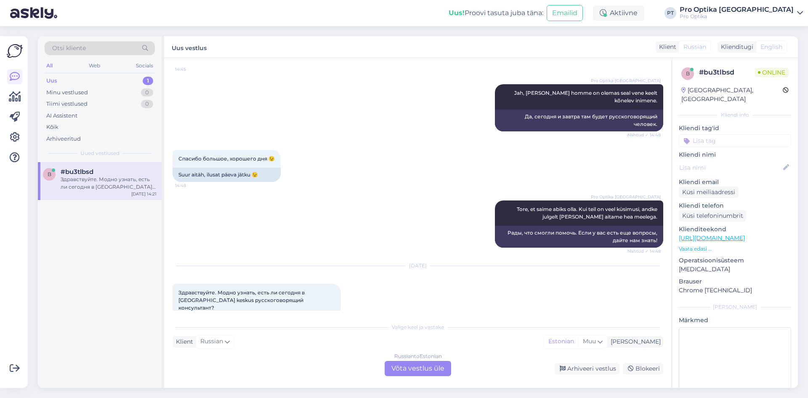 The image size is (808, 398). I want to click on div: Estonian, so click(561, 341).